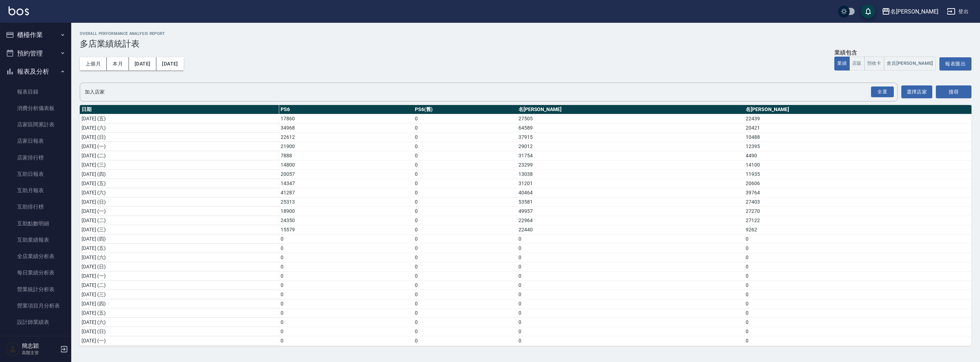 This screenshot has height=362, width=980. Describe the element at coordinates (858, 119) in the screenshot. I see `td: 22439` at that location.